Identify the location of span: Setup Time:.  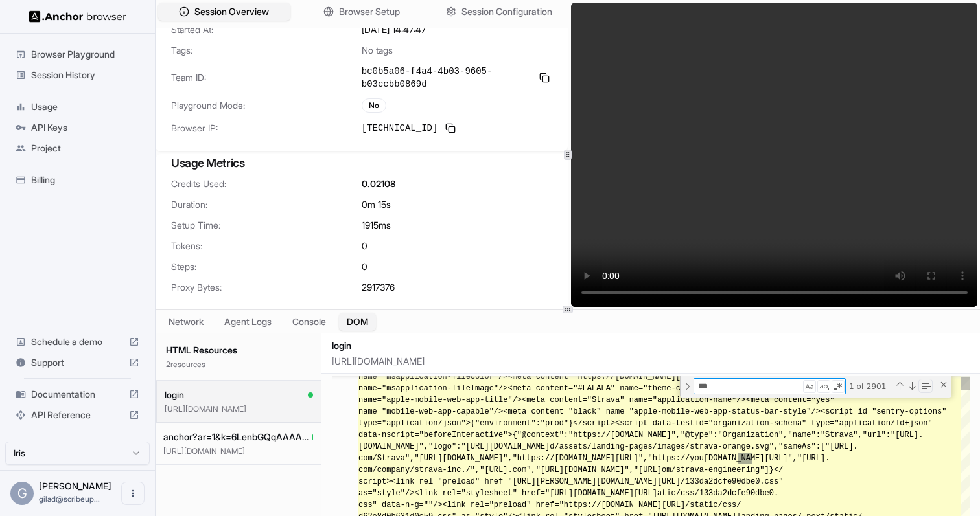
(266, 225).